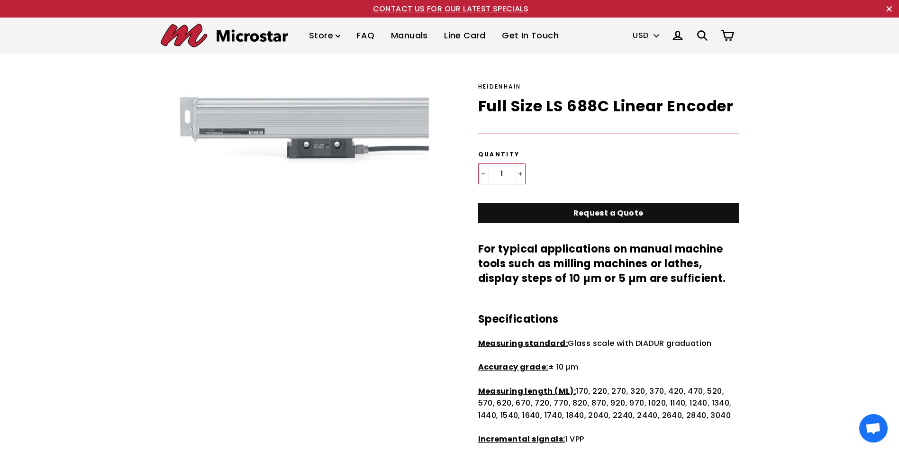 The height and width of the screenshot is (452, 899). What do you see at coordinates (502, 174) in the screenshot?
I see `input: quantity` at bounding box center [502, 174].